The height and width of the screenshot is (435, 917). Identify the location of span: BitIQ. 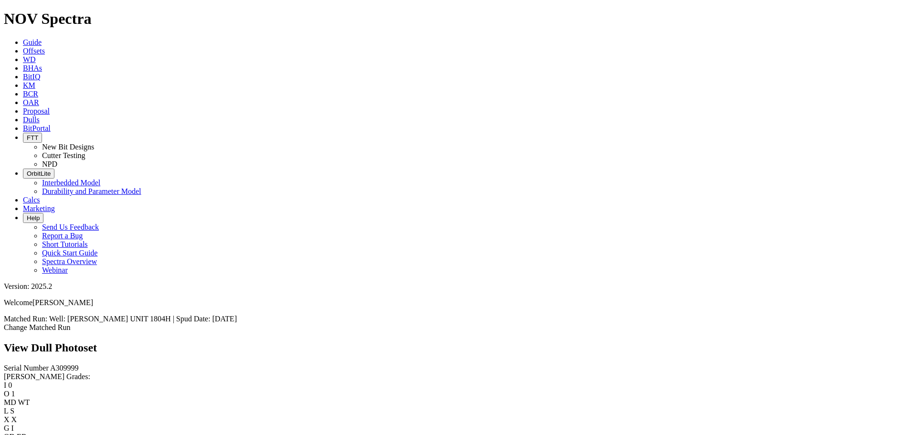
(32, 76).